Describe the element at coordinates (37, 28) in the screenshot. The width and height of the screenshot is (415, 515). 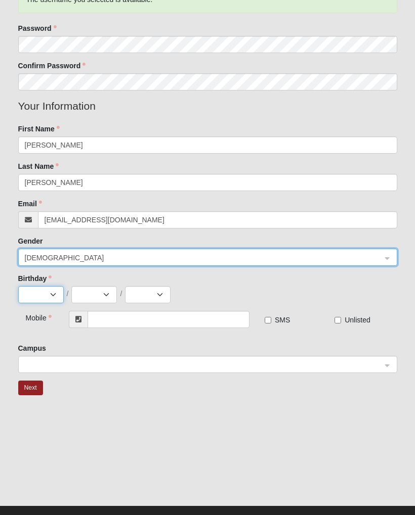
I see `label: Password` at that location.